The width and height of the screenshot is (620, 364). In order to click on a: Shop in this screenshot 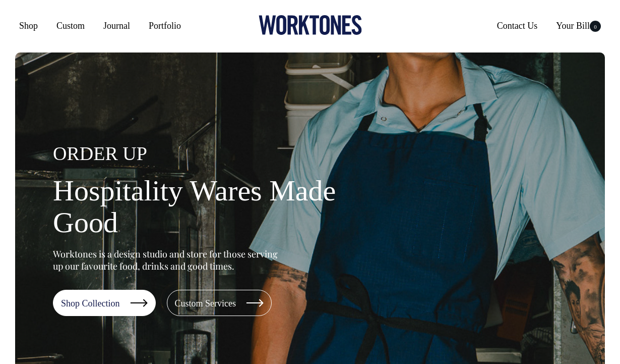, I will do `click(28, 26)`.